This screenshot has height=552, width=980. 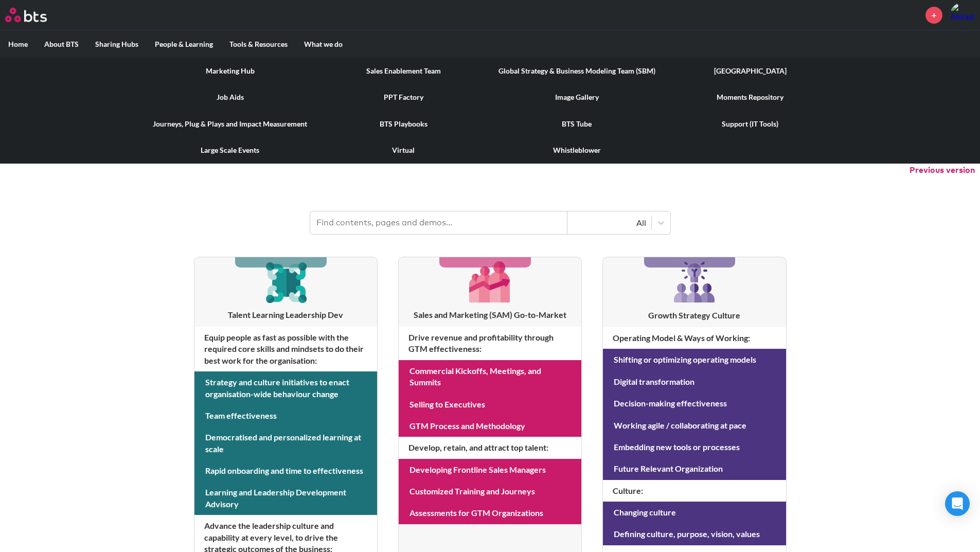 What do you see at coordinates (36, 15) in the screenshot?
I see `a: Go home` at bounding box center [36, 15].